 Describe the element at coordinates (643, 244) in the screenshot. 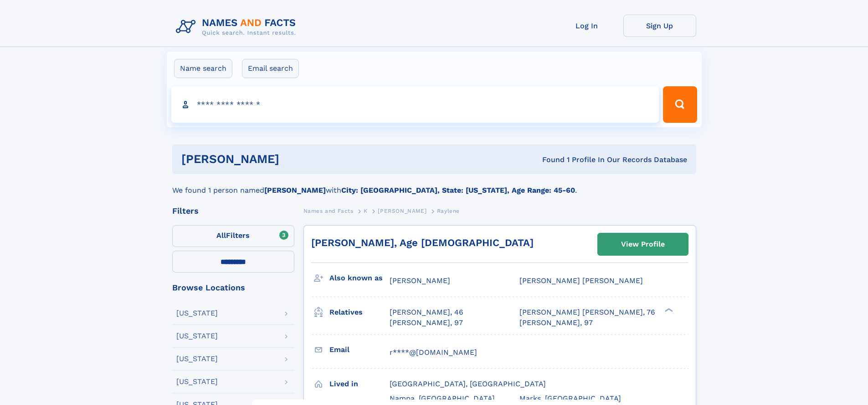

I see `a: View Profile` at that location.